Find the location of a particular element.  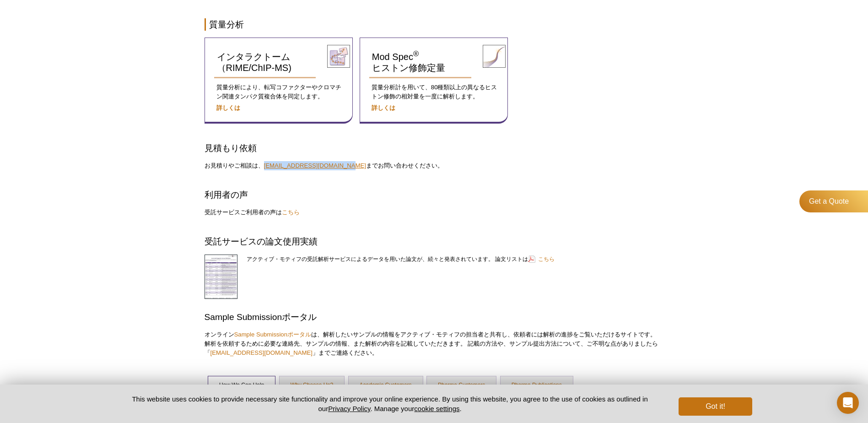

h2: 受託サービスの論文使用実績 is located at coordinates (434, 241).